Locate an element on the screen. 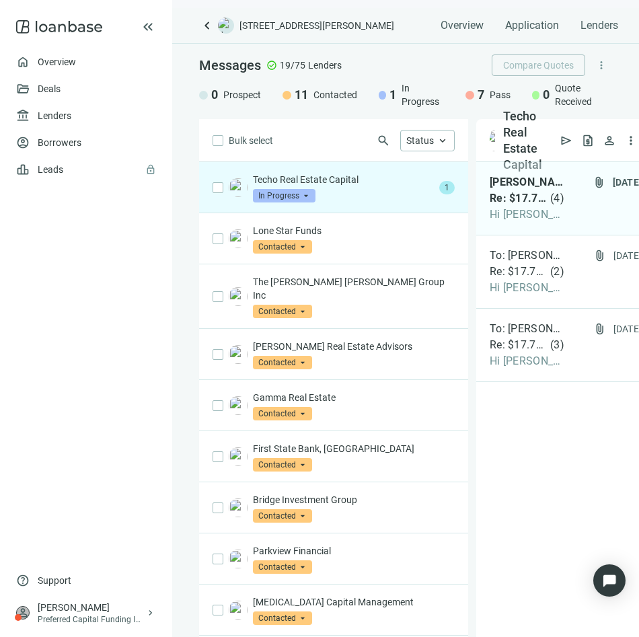  button: Compare Quotes is located at coordinates (538, 65).